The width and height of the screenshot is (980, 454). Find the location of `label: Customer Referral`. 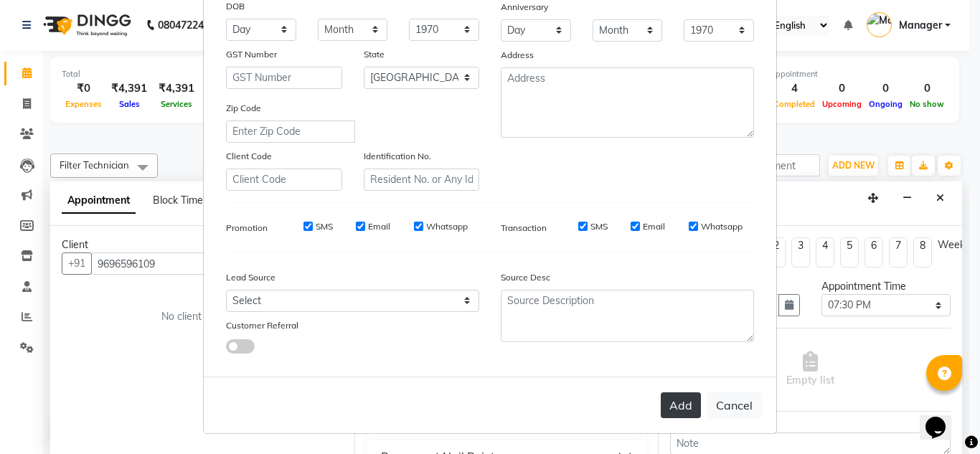

label: Customer Referral is located at coordinates (262, 326).